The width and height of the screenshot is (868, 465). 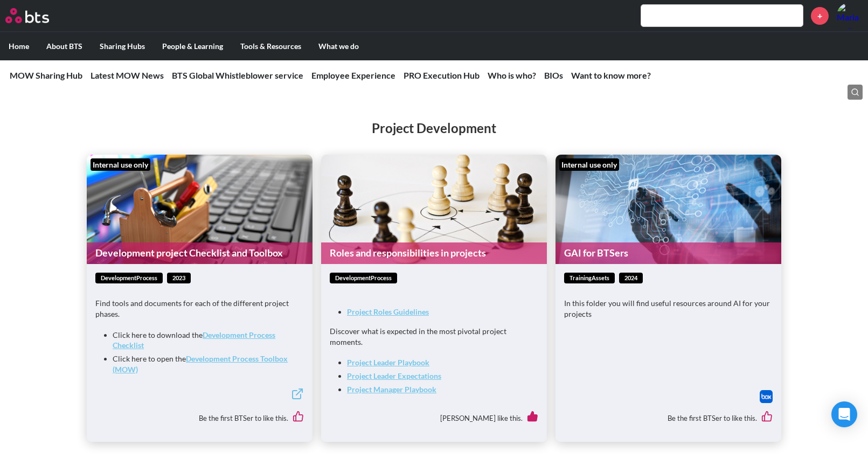 What do you see at coordinates (388, 311) in the screenshot?
I see `a: Project Roles Guidelines` at bounding box center [388, 311].